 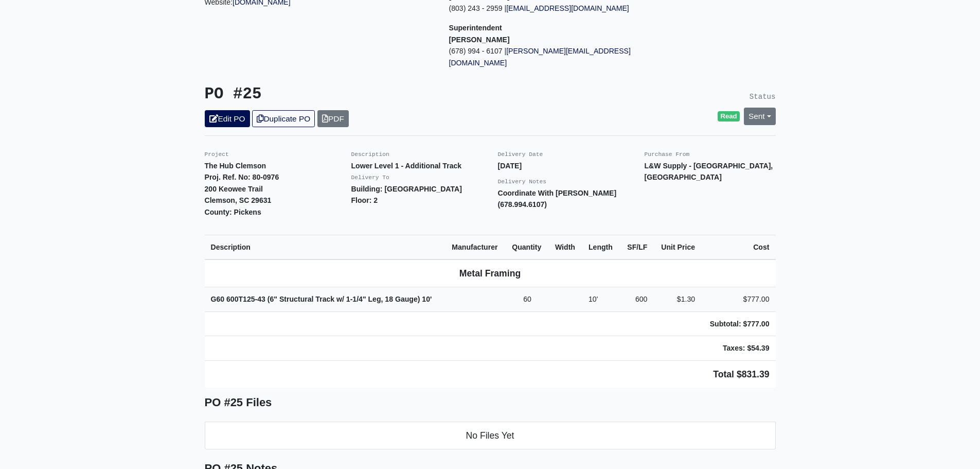 I want to click on strong: Proj. Ref. No: 80-0976, so click(x=242, y=177).